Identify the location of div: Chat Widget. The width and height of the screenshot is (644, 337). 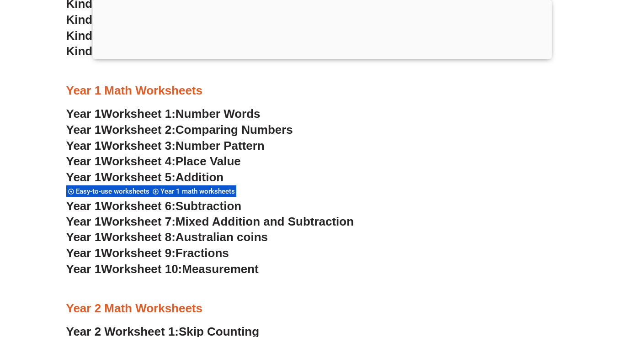
(565, 286).